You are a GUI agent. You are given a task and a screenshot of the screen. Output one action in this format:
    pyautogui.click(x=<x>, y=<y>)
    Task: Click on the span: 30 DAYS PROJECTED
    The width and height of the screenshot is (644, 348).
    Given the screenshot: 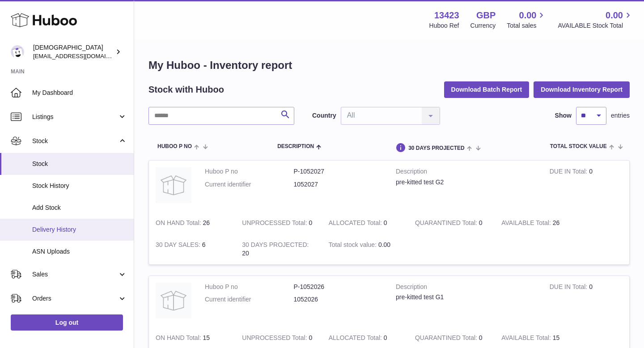 What is the action you would take?
    pyautogui.click(x=436, y=148)
    